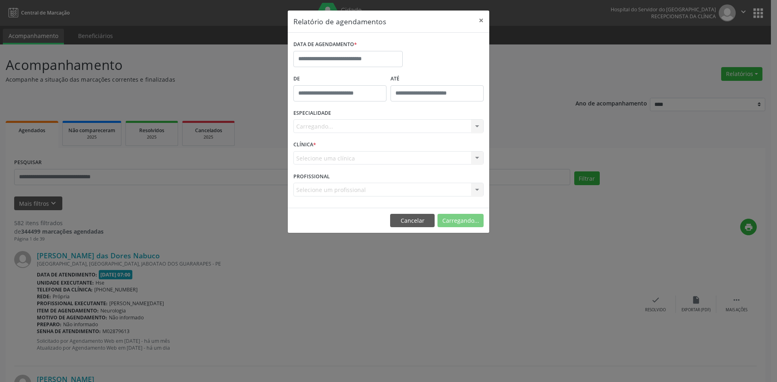 The height and width of the screenshot is (382, 777). I want to click on label: CLÍNICA, so click(305, 145).